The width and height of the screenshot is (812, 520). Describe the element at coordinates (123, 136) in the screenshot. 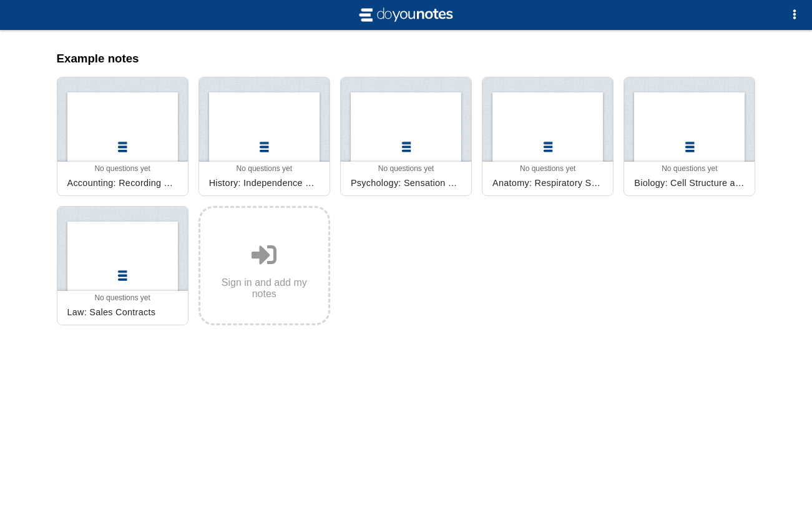

I see `a: No questions yetAccounting: Recording Transactions` at that location.